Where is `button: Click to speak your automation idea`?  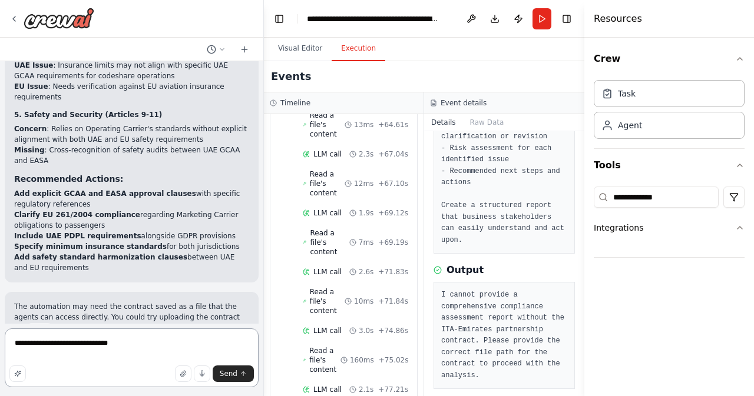
button: Click to speak your automation idea is located at coordinates (202, 374).